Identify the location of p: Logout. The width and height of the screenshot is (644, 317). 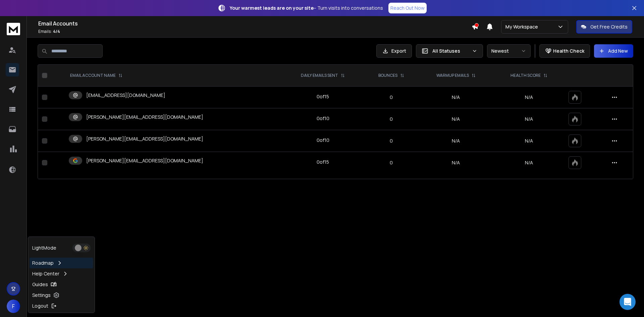
(40, 306).